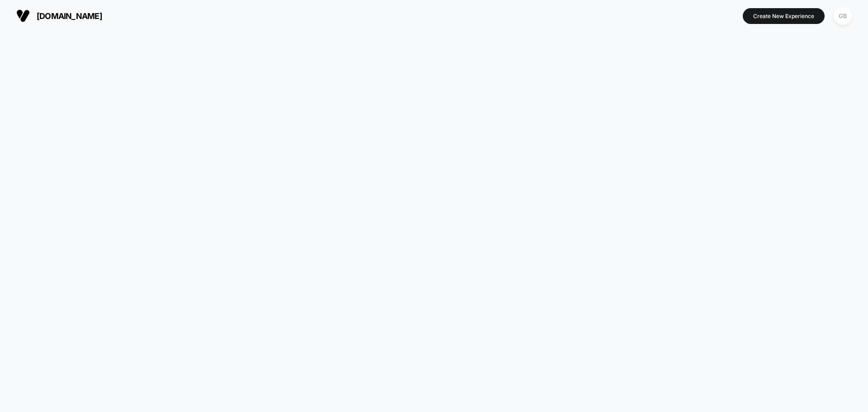 This screenshot has height=412, width=868. Describe the element at coordinates (843, 16) in the screenshot. I see `div: GB` at that location.